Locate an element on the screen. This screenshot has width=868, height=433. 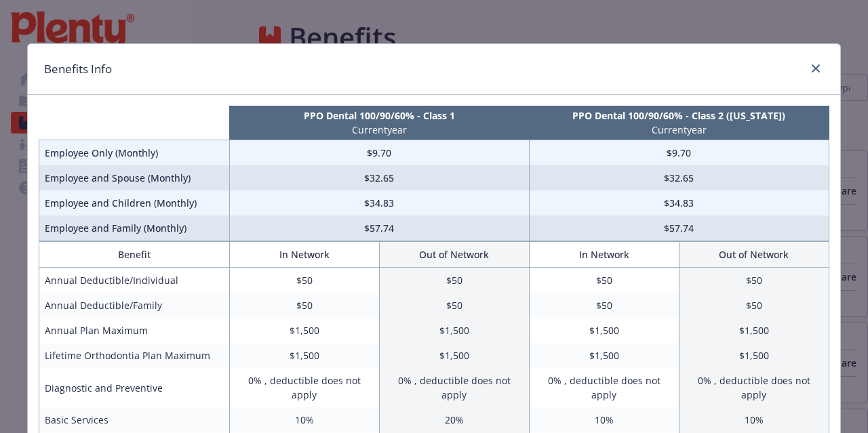
th: Benefit is located at coordinates (134, 255).